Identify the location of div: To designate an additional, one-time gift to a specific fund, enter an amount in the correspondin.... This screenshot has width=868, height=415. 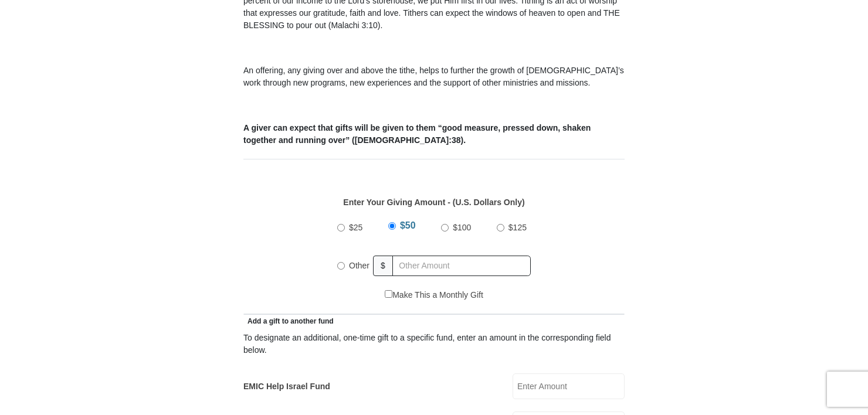
(434, 344).